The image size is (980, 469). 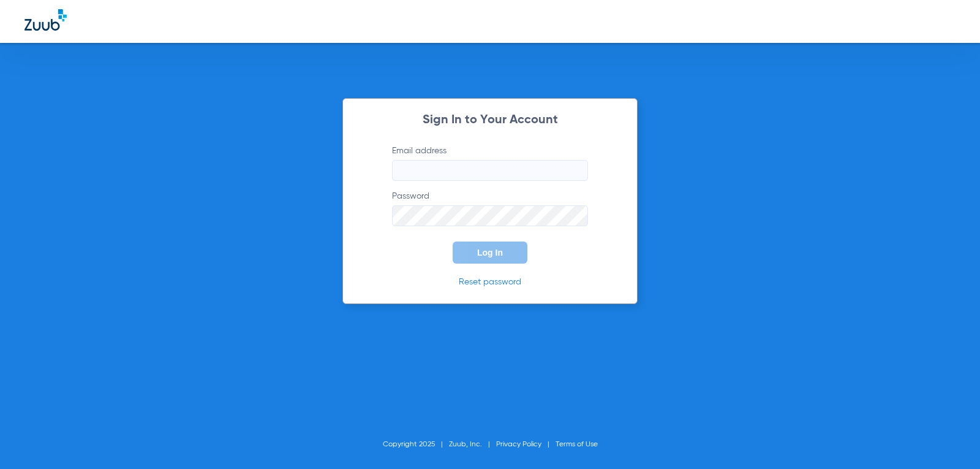 What do you see at coordinates (576, 444) in the screenshot?
I see `a: Terms of Use` at bounding box center [576, 444].